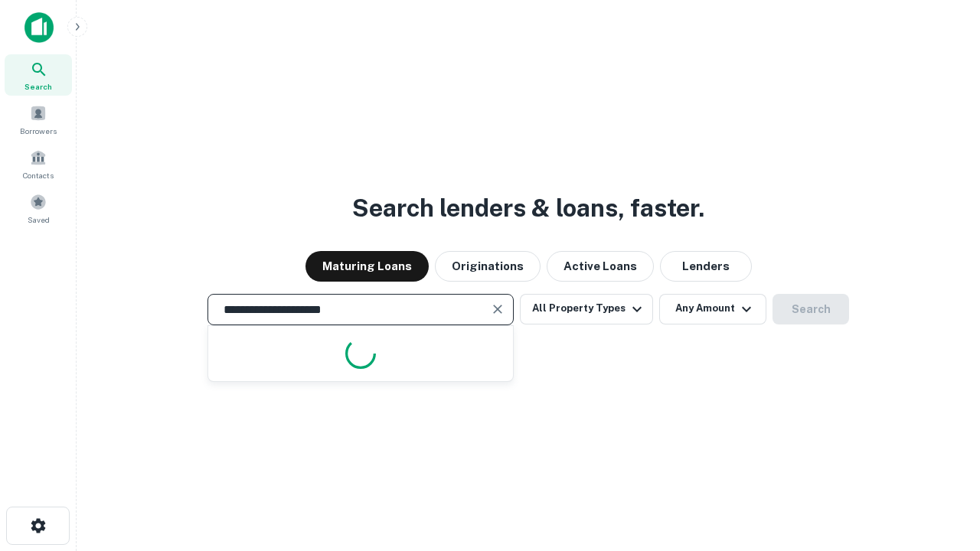 The image size is (980, 551). I want to click on div: Saved, so click(38, 208).